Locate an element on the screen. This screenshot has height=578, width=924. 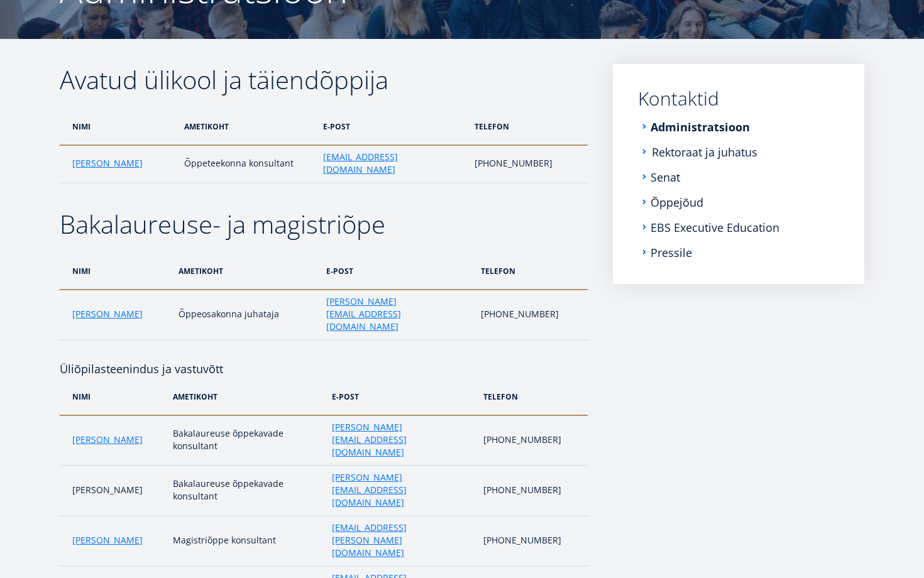
td: Magistriõppe konsultant is located at coordinates (246, 541).